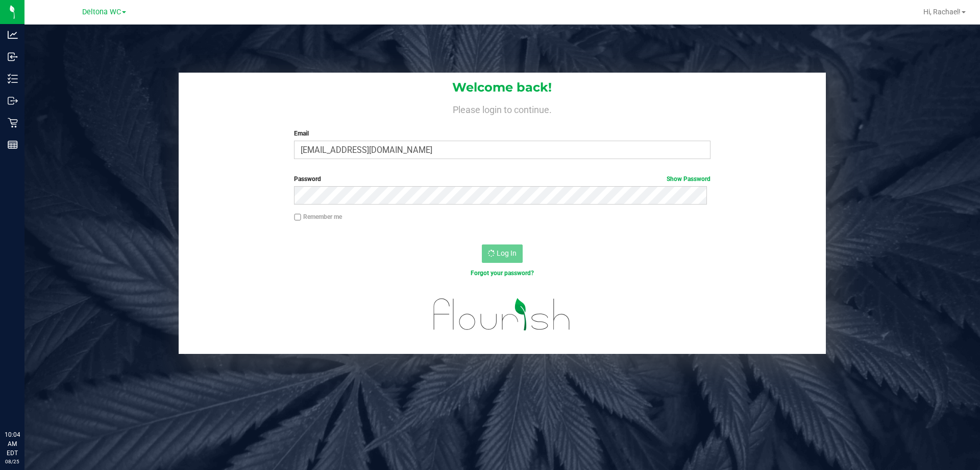  Describe the element at coordinates (13, 57) in the screenshot. I see `inline-svg: Inbound` at that location.